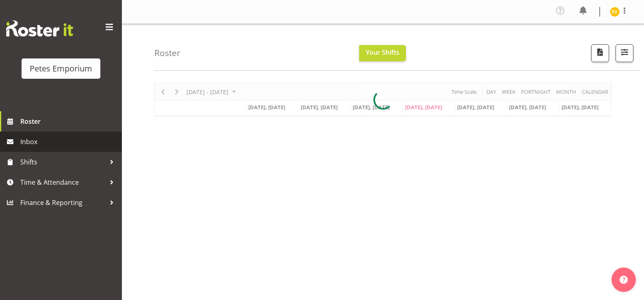 Image resolution: width=644 pixels, height=300 pixels. I want to click on span: Time & Attendance, so click(63, 183).